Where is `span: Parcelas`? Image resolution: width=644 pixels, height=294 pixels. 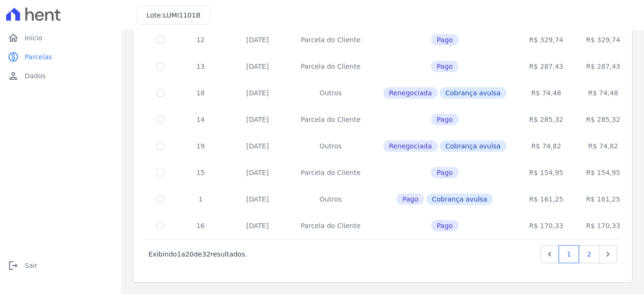 span: Parcelas is located at coordinates (38, 57).